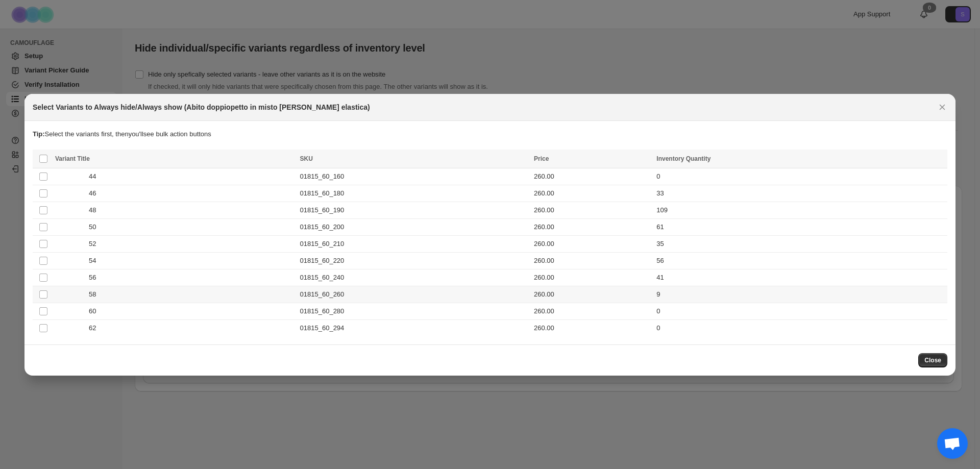 This screenshot has width=980, height=469. What do you see at coordinates (800, 294) in the screenshot?
I see `td: 9` at bounding box center [800, 294].